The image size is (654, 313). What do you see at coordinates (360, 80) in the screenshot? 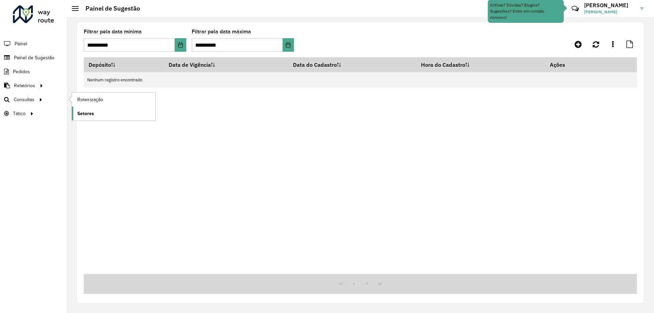
I see `td: Nenhum registro encontrado` at bounding box center [360, 80].